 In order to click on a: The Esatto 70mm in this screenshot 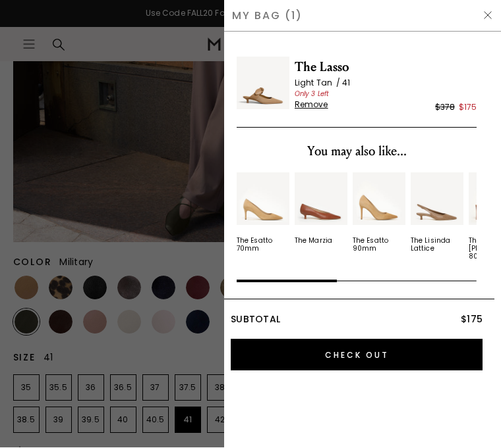, I will do `click(263, 214)`.